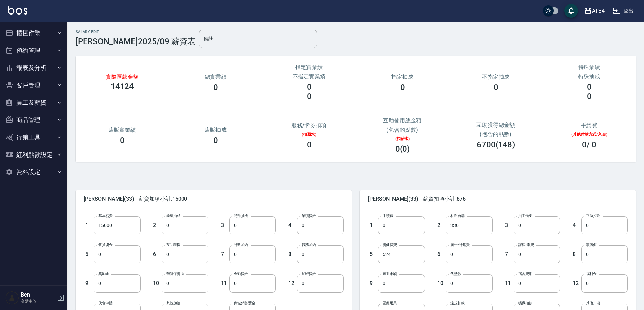  What do you see at coordinates (525, 273) in the screenshot?
I see `label: 宿舍費用` at bounding box center [525, 273].